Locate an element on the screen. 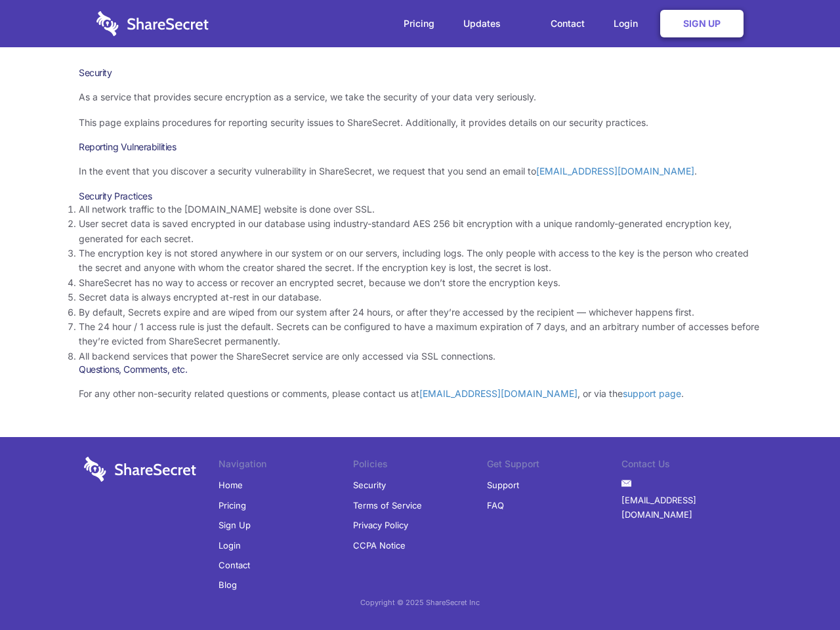 The image size is (840, 630). a: Blog is located at coordinates (227, 585).